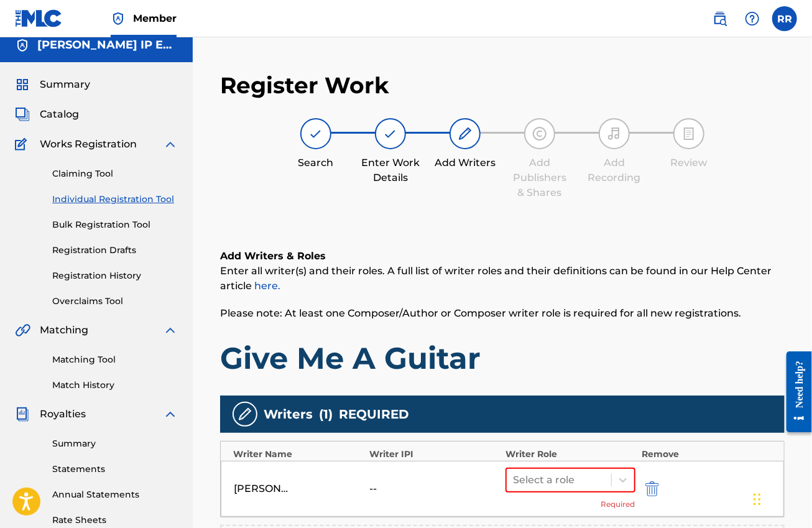 Image resolution: width=812 pixels, height=528 pixels. What do you see at coordinates (540, 133) in the screenshot?
I see `img: step indicator icon for Add Publishers & Shares` at bounding box center [540, 133].